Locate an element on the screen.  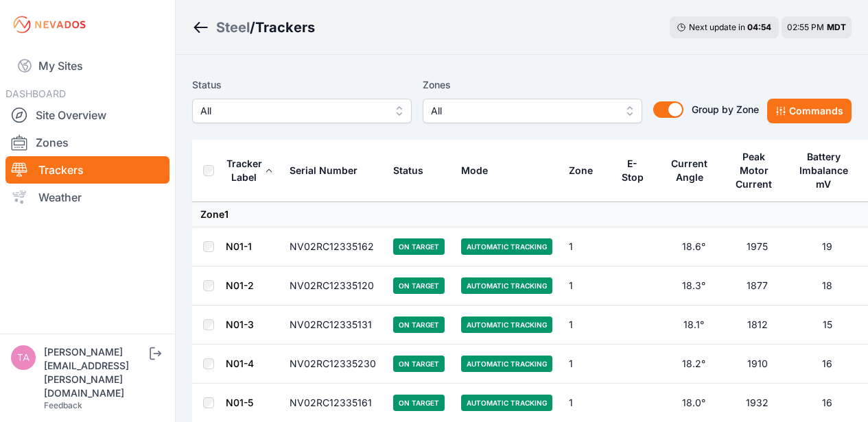
a: Site Overview is located at coordinates (87, 115).